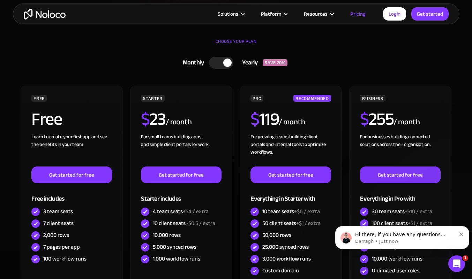 This screenshot has width=472, height=279. Describe the element at coordinates (285, 247) in the screenshot. I see `div: 25,000 synced rows` at that location.